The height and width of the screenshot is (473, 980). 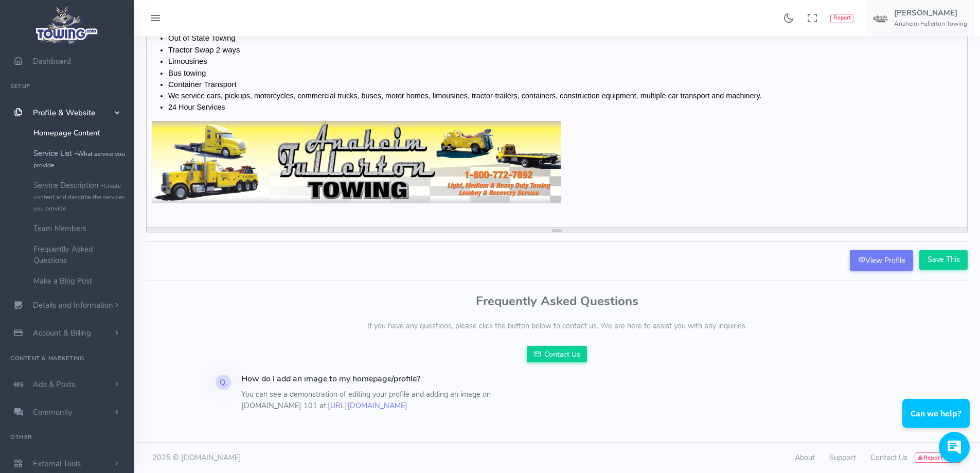 What do you see at coordinates (842, 19) in the screenshot?
I see `button: Report` at bounding box center [842, 19].